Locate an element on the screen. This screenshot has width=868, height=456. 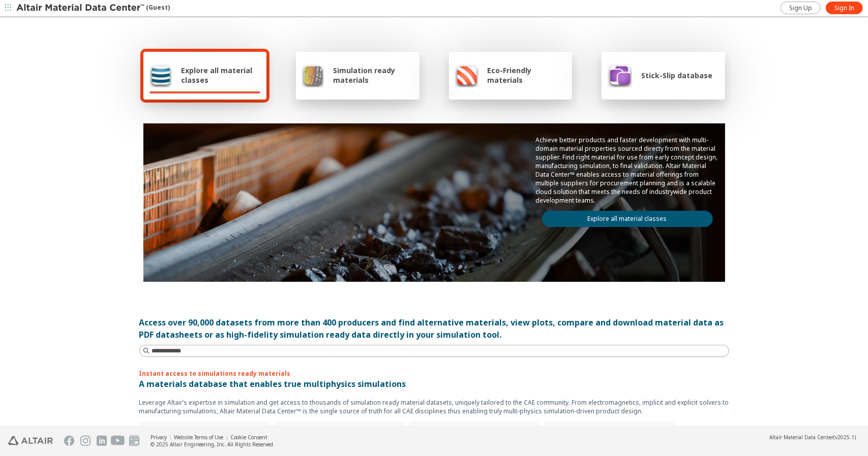
a: Website Terms of Use is located at coordinates (198, 437).